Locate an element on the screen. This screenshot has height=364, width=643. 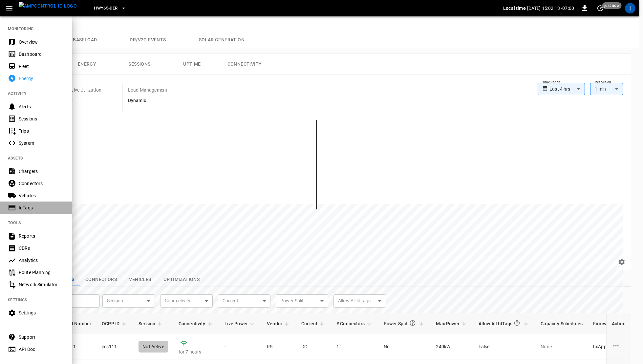
div: CDRs is located at coordinates (42, 248).